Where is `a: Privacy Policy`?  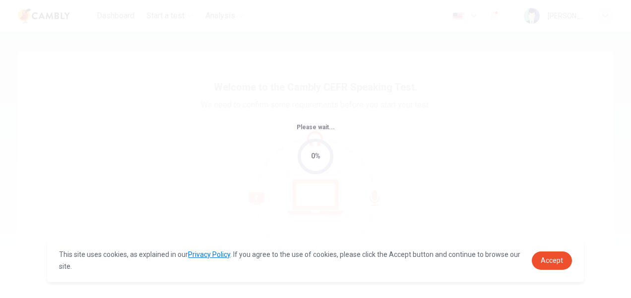
a: Privacy Policy is located at coordinates (209, 255).